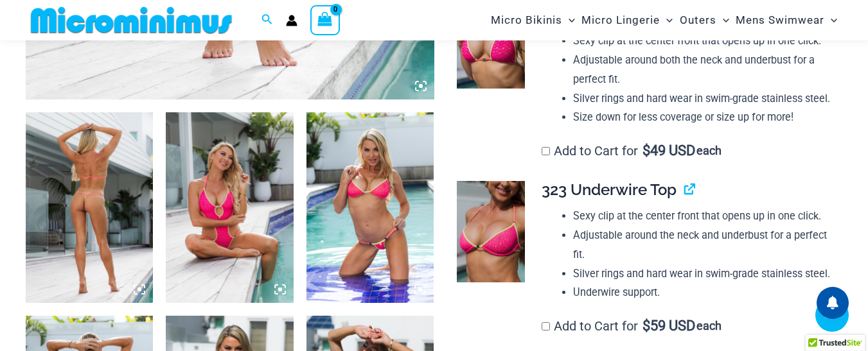 Image resolution: width=868 pixels, height=351 pixels. Describe the element at coordinates (490, 231) in the screenshot. I see `img: Bubble Mesh Highlight Pink 323 Top` at that location.